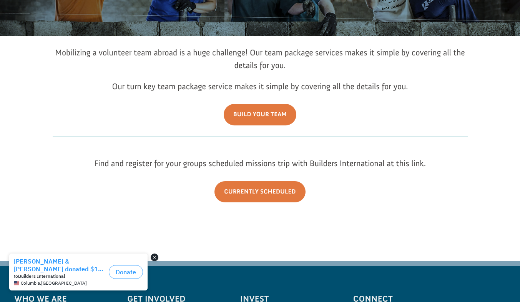 This screenshot has width=520, height=302. I want to click on strong: Builders International, so click(41, 26).